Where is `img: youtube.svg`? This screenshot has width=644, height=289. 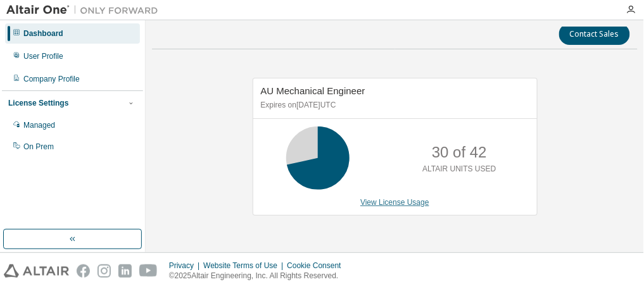 img: youtube.svg is located at coordinates (148, 271).